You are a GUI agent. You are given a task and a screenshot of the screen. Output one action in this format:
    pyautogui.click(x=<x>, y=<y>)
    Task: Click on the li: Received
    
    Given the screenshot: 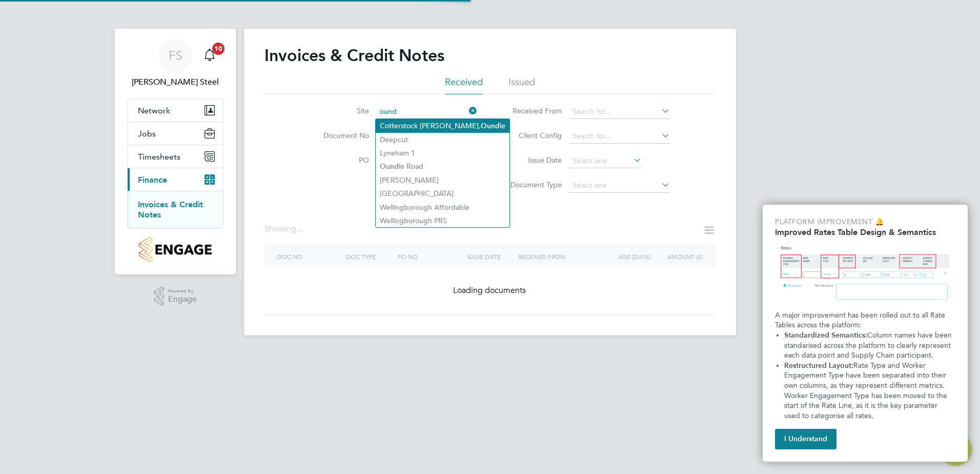 What is the action you would take?
    pyautogui.click(x=464, y=85)
    